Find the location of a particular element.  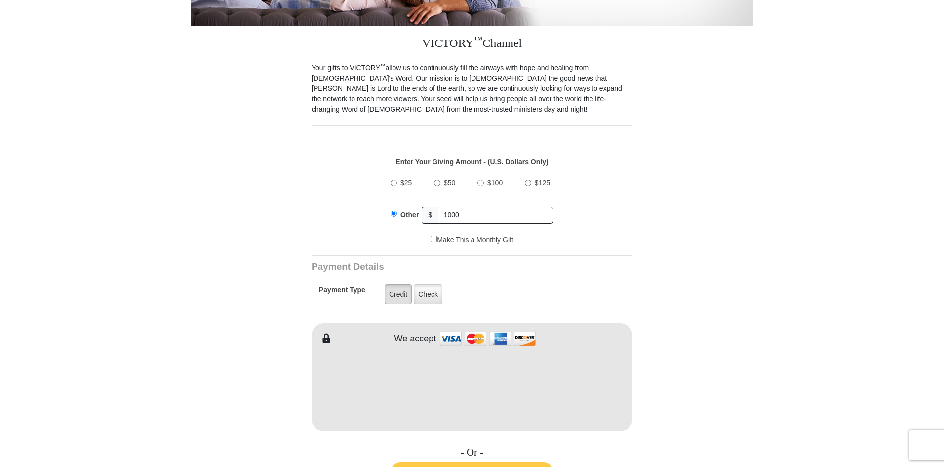

label: Check is located at coordinates (428, 294).